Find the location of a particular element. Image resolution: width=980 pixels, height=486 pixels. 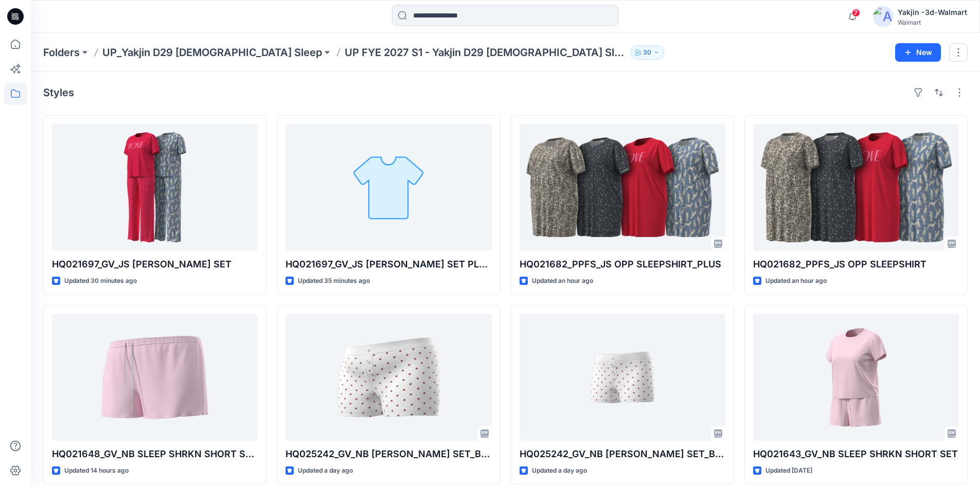

div: Yakjin -3d-Walmart is located at coordinates (932, 13).